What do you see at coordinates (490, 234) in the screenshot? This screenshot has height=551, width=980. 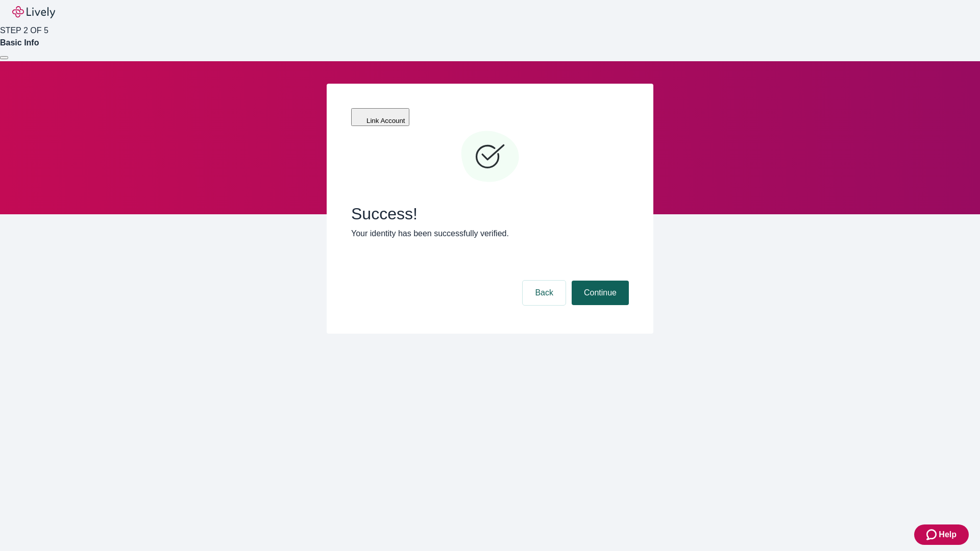 I see `p: Your identity has been successfully verified.` at bounding box center [490, 234].